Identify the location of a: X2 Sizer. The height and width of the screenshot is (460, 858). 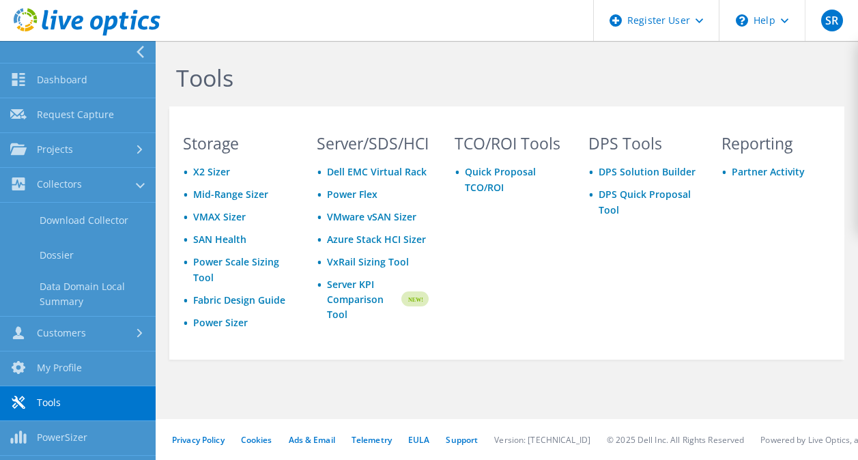
(212, 171).